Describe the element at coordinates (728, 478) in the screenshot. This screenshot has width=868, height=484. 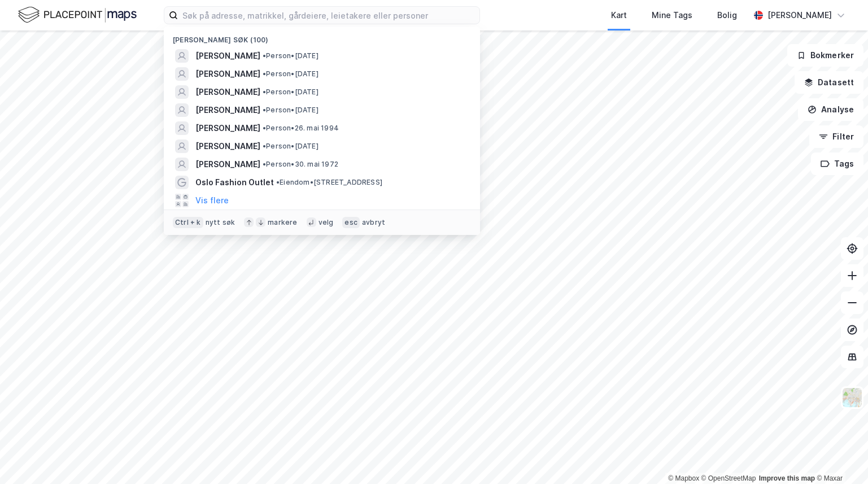
I see `a: OpenStreetMap` at that location.